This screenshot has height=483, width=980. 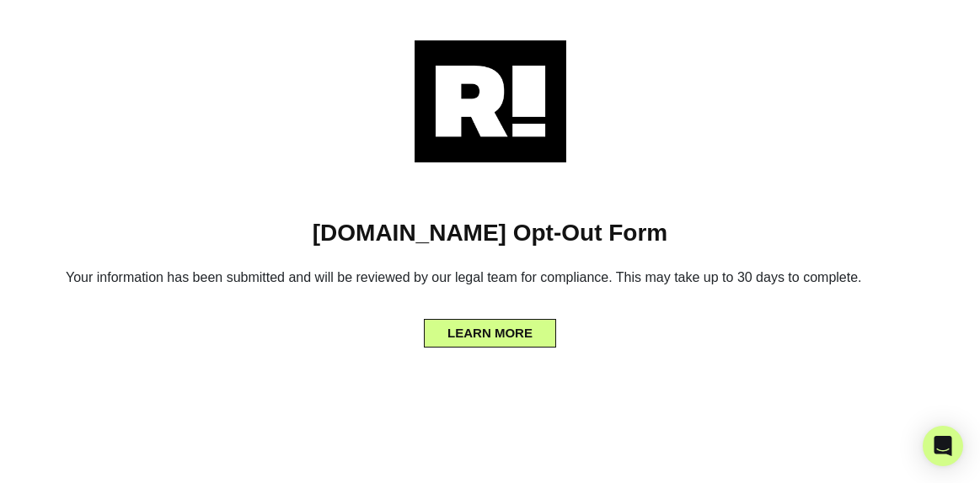 What do you see at coordinates (489, 329) in the screenshot?
I see `a: LEARN MORE` at bounding box center [489, 329].